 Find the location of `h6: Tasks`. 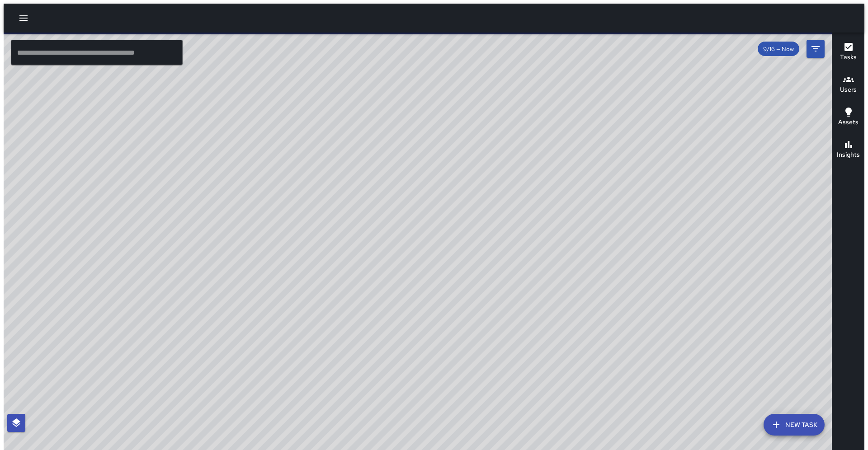

h6: Tasks is located at coordinates (847, 57).